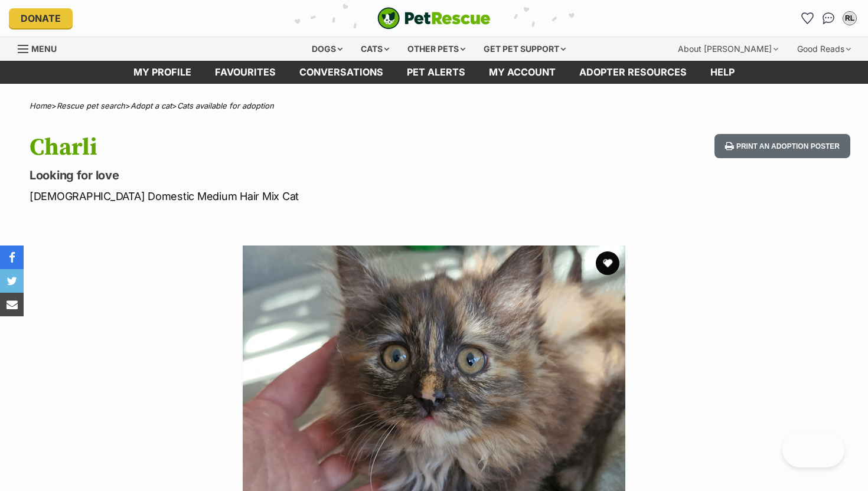 Image resolution: width=868 pixels, height=491 pixels. What do you see at coordinates (828, 18) in the screenshot?
I see `img: chat-41dd97257d64d25036548639549fe6c8038ab92f7586957e7f3b1b290dea8141.svg` at bounding box center [828, 18].